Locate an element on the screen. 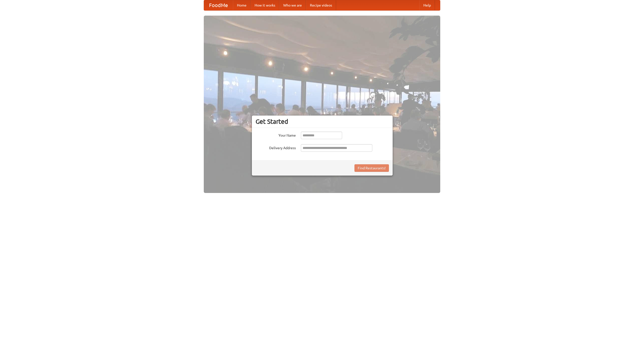 This screenshot has height=356, width=644. a: Help is located at coordinates (427, 5).